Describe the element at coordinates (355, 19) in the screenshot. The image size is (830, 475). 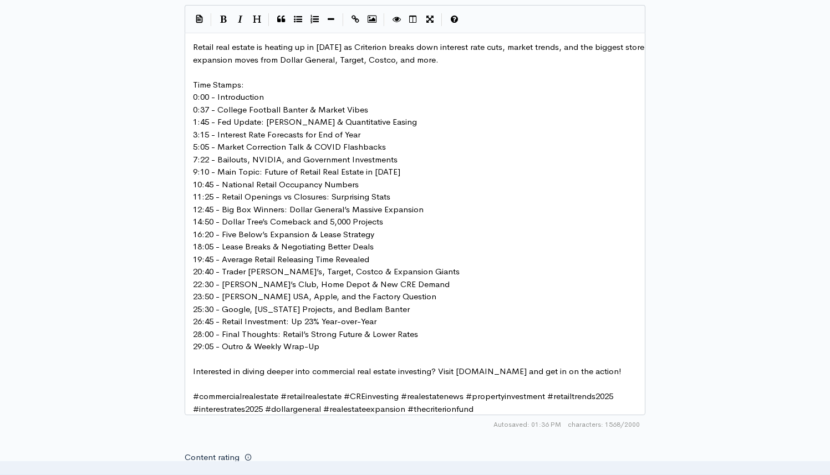
I see `button: Create Link` at that location.